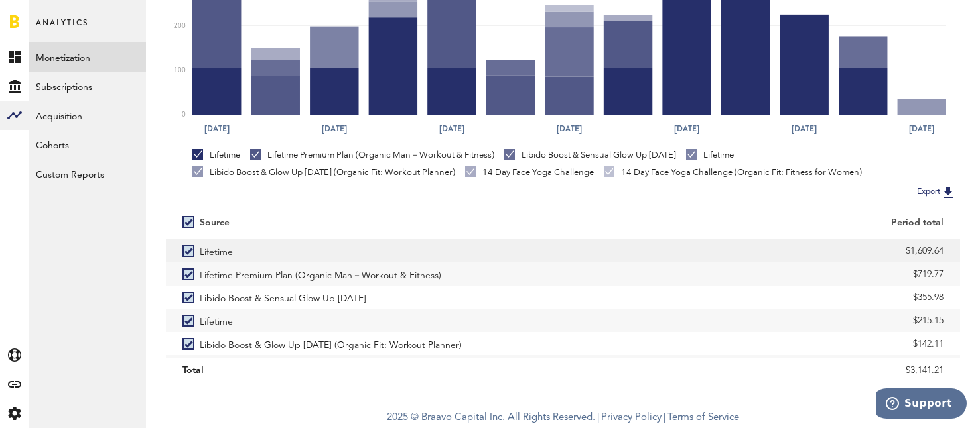  I want to click on img: Export, so click(948, 193).